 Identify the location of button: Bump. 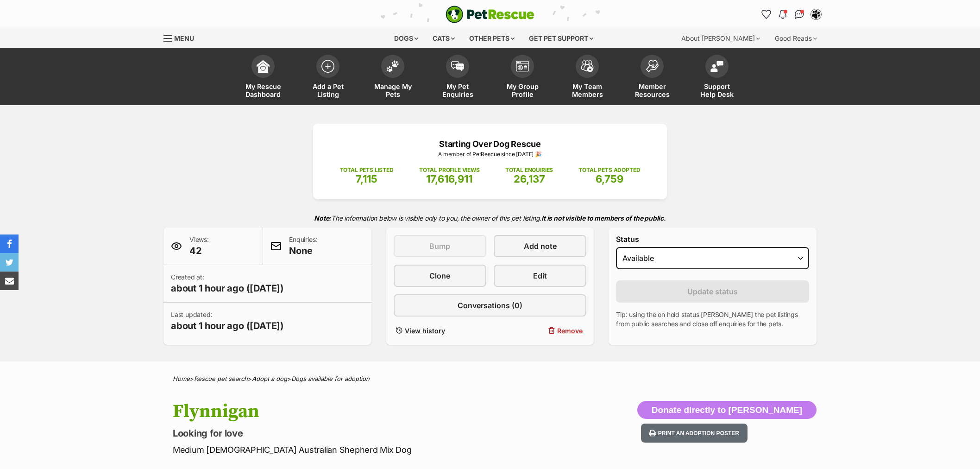
(440, 246).